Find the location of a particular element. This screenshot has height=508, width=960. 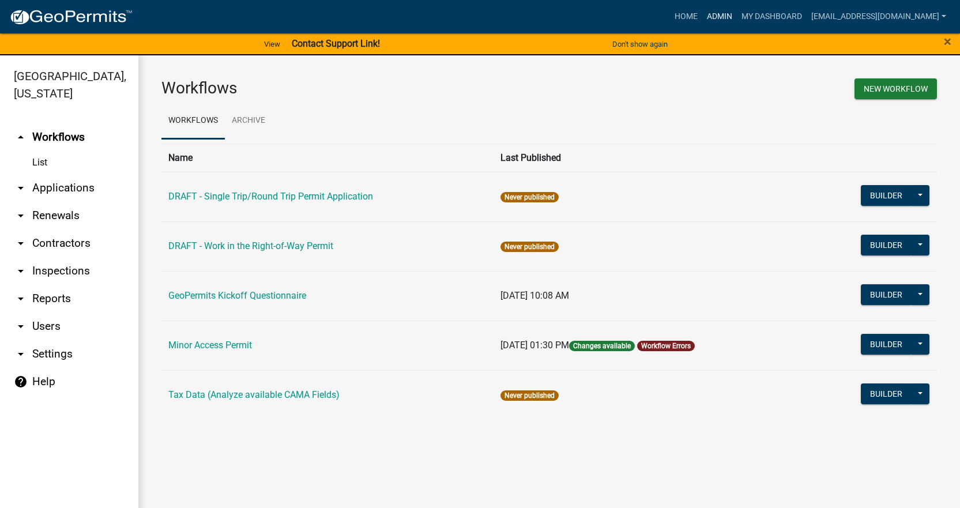

a: Home is located at coordinates (686, 17).